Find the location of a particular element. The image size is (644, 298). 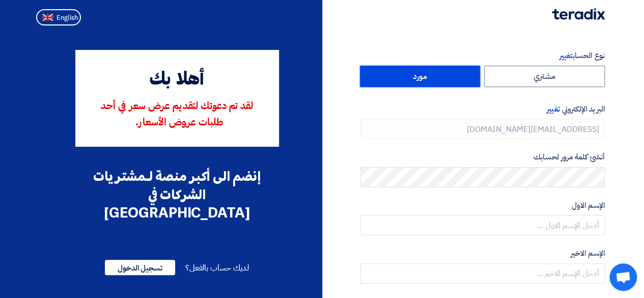

span: تسجيل الدخول is located at coordinates (140, 267).